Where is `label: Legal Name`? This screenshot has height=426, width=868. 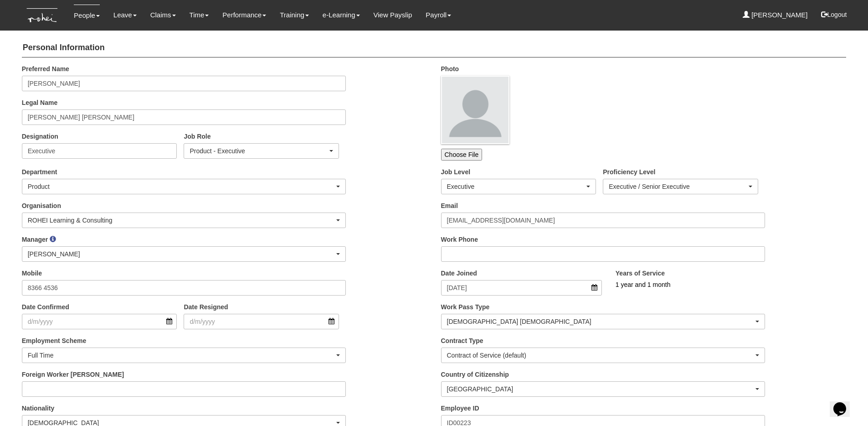 label: Legal Name is located at coordinates (40, 103).